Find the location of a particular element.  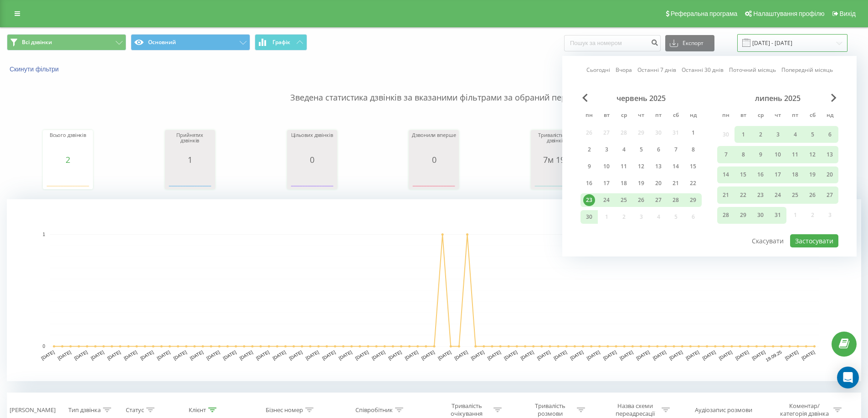

a: Останні 30 днів is located at coordinates (702, 70).